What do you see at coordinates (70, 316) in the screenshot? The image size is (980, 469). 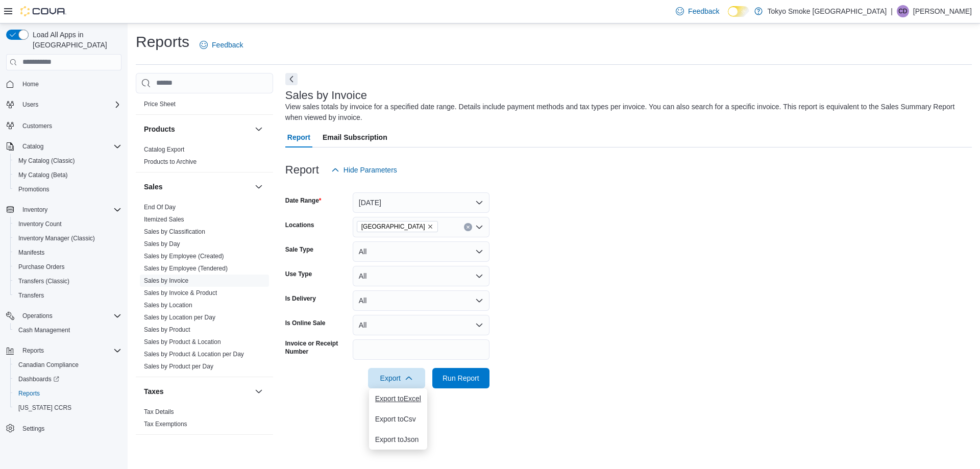 I see `span: Operations` at bounding box center [70, 316].